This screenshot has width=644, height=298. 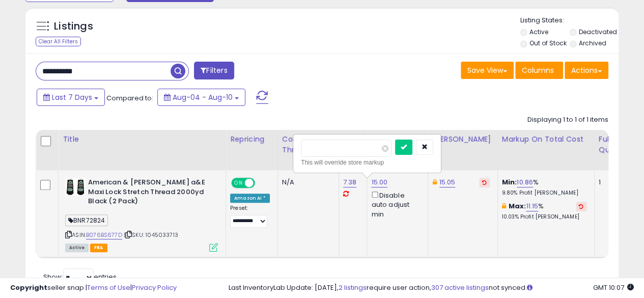 I want to click on b: Min:, so click(x=510, y=182).